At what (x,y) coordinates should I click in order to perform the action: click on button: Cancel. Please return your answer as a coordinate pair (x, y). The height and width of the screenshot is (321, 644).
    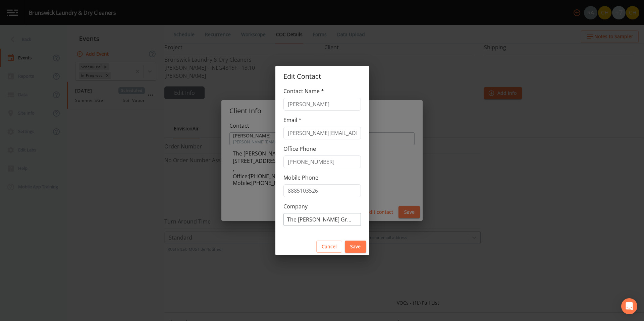
    Looking at the image, I should click on (329, 247).